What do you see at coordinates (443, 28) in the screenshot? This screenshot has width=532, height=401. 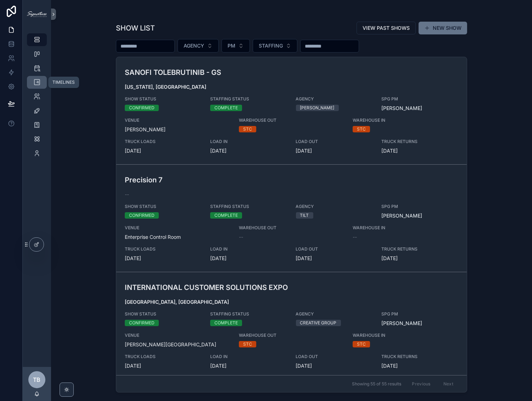 I see `button: NEW SHOW` at bounding box center [443, 28].